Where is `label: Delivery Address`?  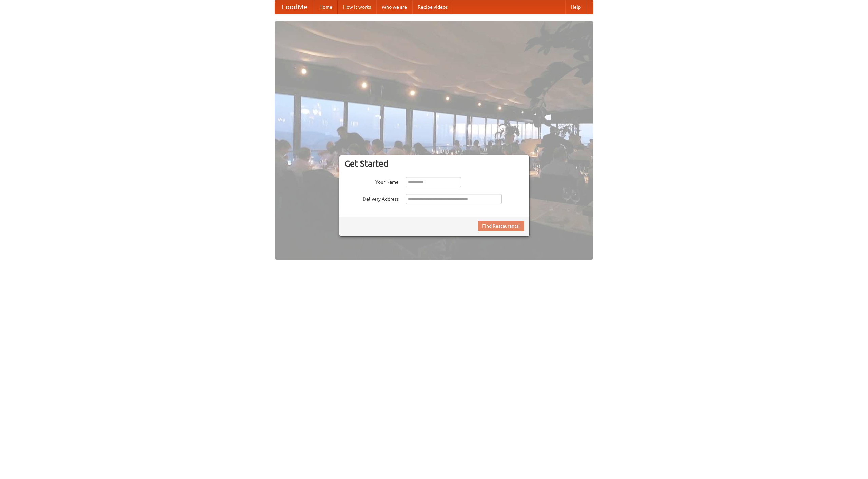
label: Delivery Address is located at coordinates (371, 198).